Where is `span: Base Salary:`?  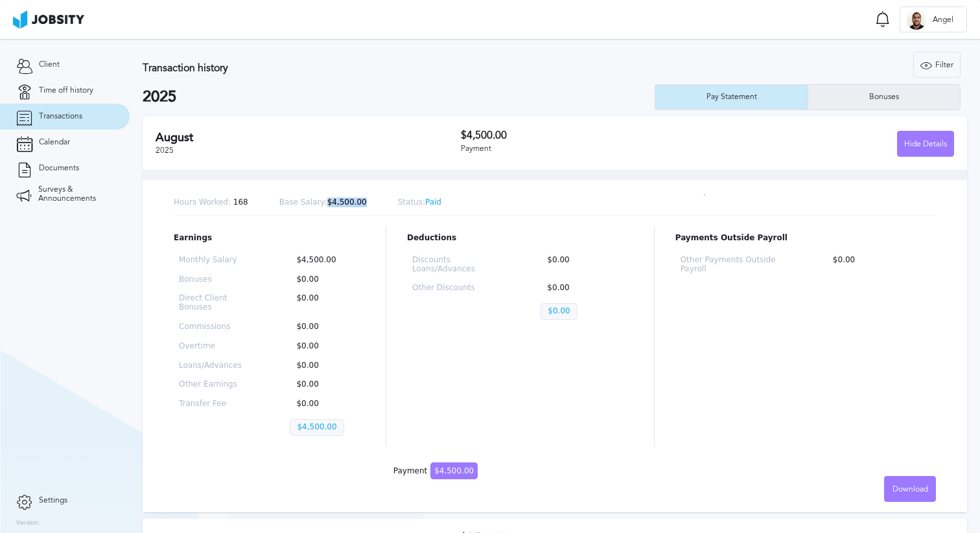 span: Base Salary: is located at coordinates (303, 202).